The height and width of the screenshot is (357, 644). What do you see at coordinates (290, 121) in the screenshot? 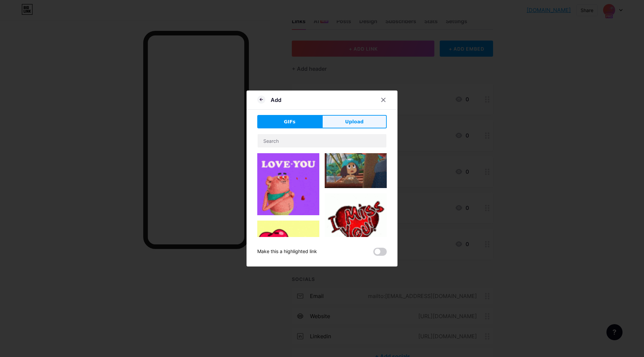
I see `span: GIFs` at bounding box center [290, 121].